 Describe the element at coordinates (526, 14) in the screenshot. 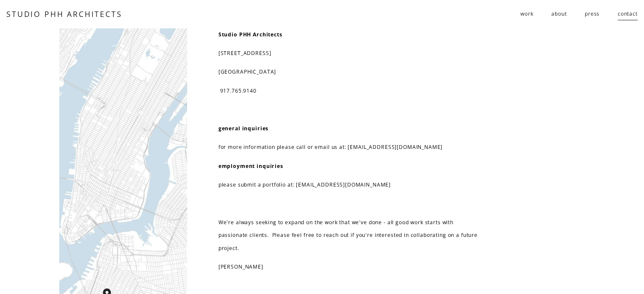

I see `span: work` at that location.